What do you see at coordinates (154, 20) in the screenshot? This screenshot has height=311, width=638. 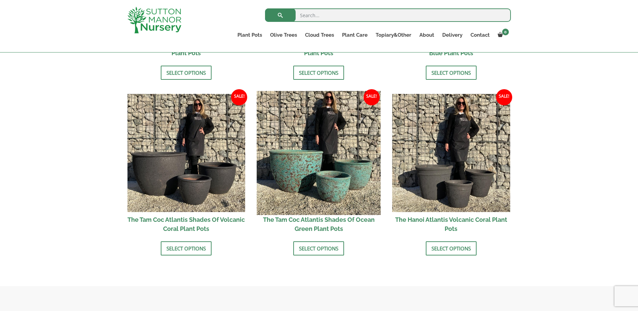 I see `img: logo` at bounding box center [154, 20].